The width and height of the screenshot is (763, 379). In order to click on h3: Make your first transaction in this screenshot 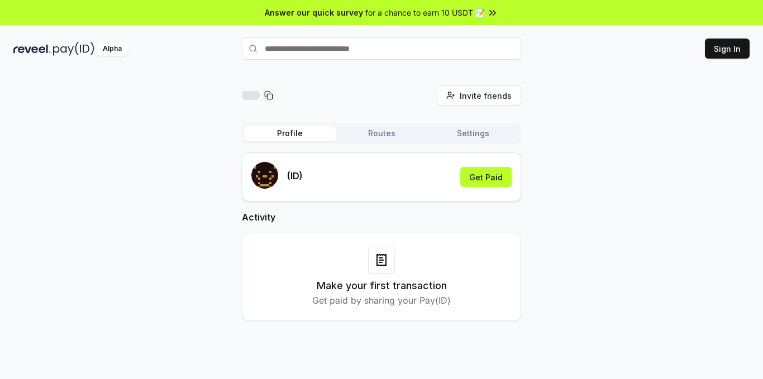, I will do `click(381, 286)`.